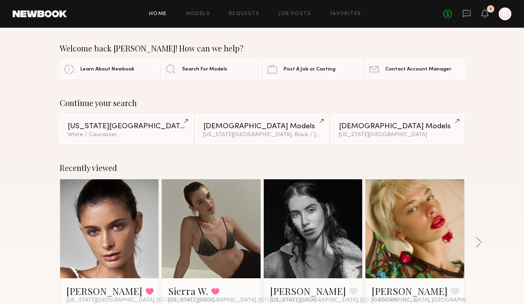  I want to click on a: Search For Models, so click(211, 69).